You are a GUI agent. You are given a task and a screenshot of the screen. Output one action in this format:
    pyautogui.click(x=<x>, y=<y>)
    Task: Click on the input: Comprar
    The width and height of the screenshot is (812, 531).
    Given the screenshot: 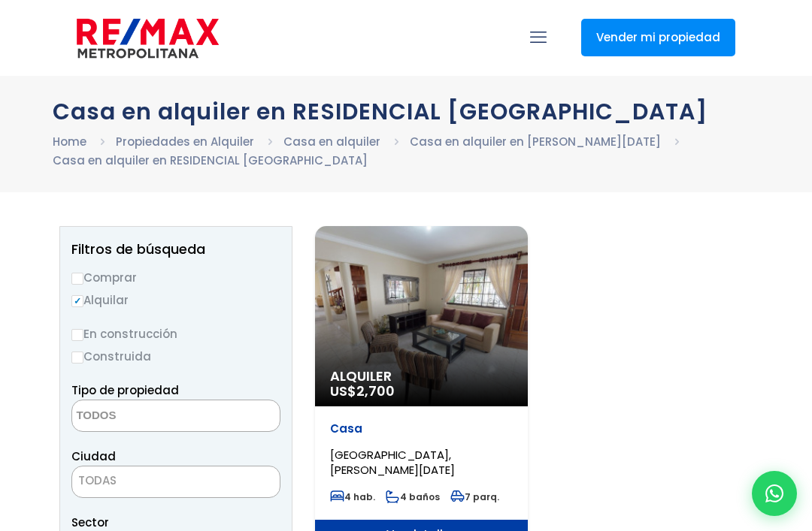 What is the action you would take?
    pyautogui.click(x=77, y=279)
    